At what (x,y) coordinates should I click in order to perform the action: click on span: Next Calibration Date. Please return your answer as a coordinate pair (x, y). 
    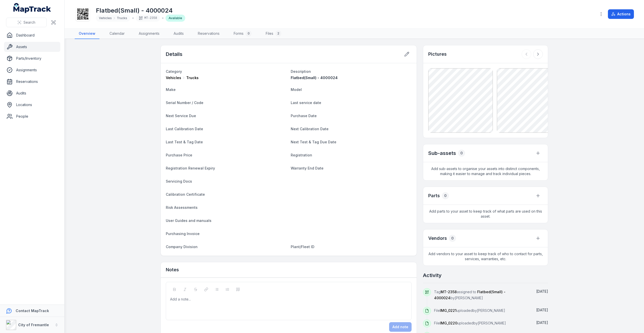
    Looking at the image, I should click on (309, 129).